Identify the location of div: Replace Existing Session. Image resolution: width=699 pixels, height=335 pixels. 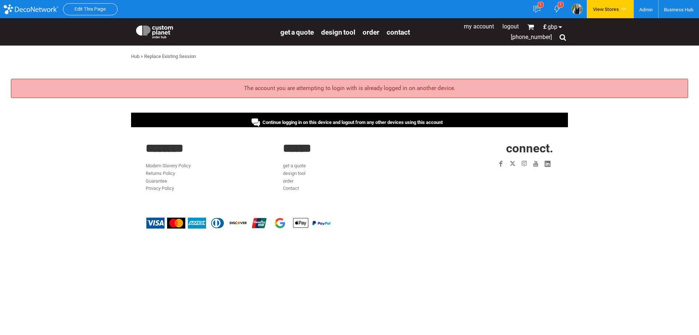
(170, 56).